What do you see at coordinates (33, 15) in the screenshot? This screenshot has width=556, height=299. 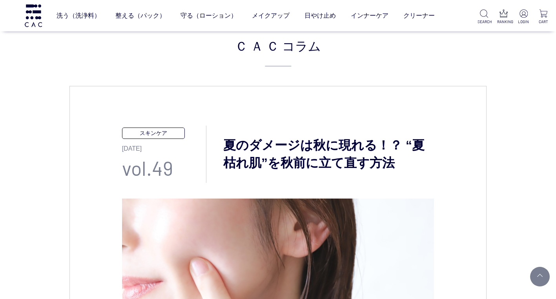 I see `img: logo` at bounding box center [33, 15].